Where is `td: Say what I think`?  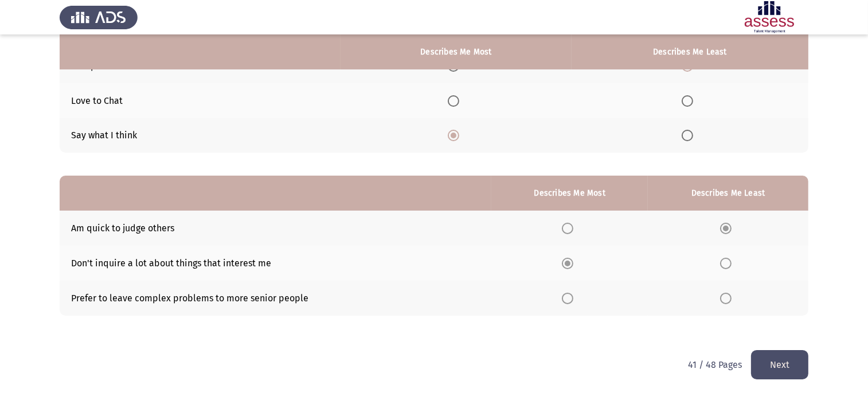 td: Say what I think is located at coordinates (200, 136).